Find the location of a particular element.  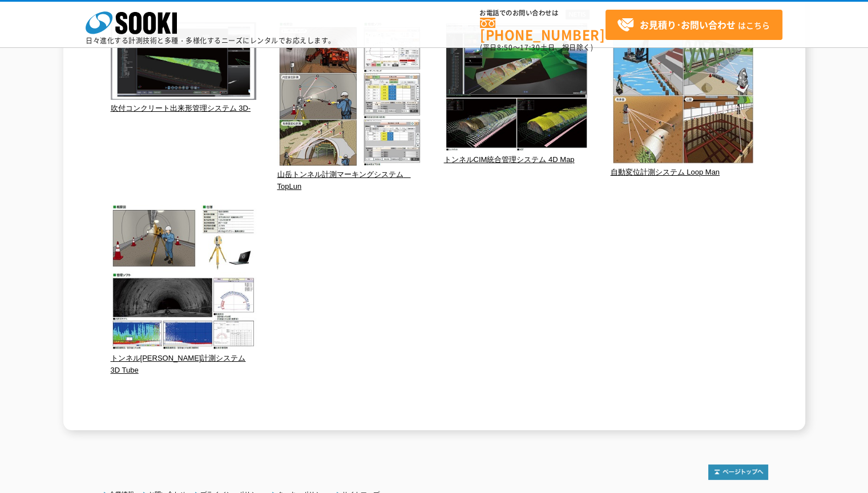

img: トップページへ is located at coordinates (738, 472).